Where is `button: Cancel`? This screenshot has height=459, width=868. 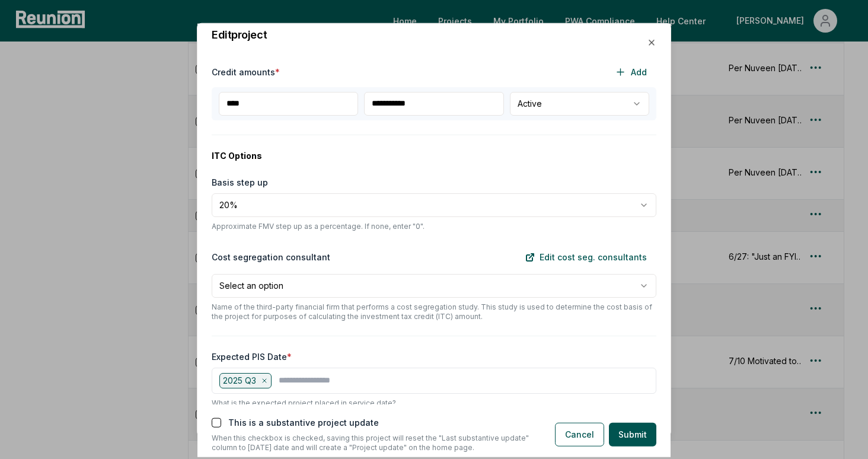
button: Cancel is located at coordinates (579, 435).